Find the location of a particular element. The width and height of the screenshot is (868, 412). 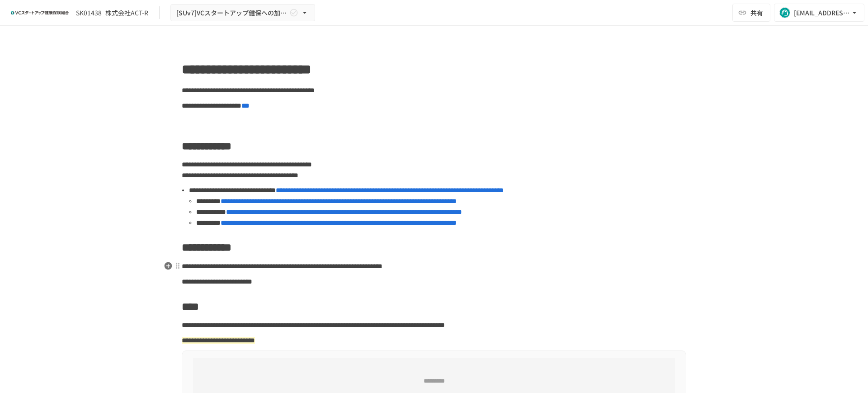

img: ZDfHsVrhrXUoWEWGWYf8C4Fv4dEjYTEDCNvmL73B7ox is located at coordinates (40, 13).